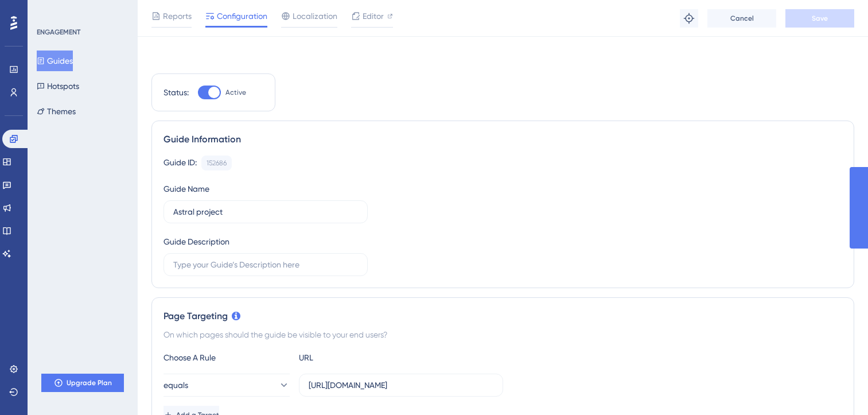  I want to click on div: Guide ID:, so click(180, 163).